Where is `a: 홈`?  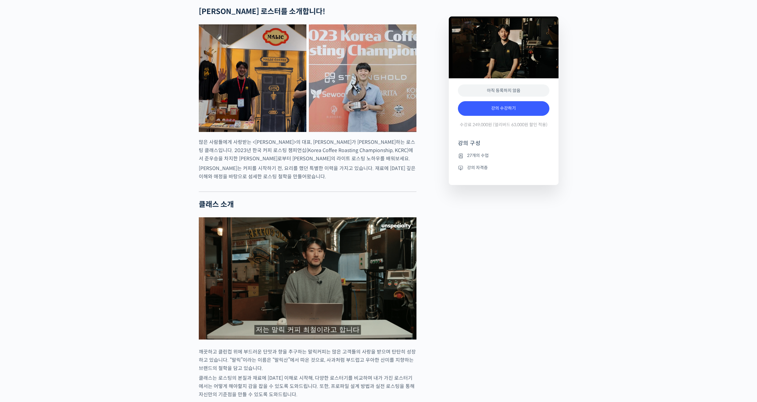
a: 홈 is located at coordinates (21, 201).